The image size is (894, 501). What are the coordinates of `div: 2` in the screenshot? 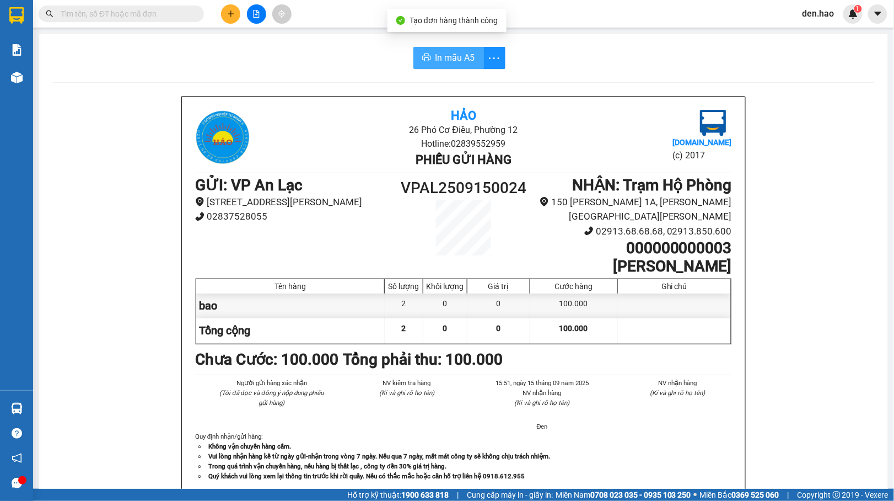 It's located at (404, 305).